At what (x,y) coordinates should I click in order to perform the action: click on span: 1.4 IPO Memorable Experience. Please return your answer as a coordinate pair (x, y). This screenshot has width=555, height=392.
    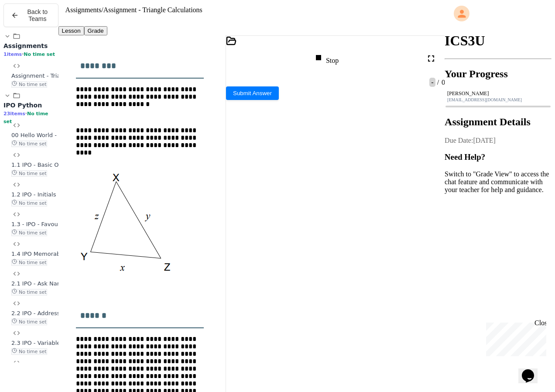
    Looking at the image, I should click on (55, 253).